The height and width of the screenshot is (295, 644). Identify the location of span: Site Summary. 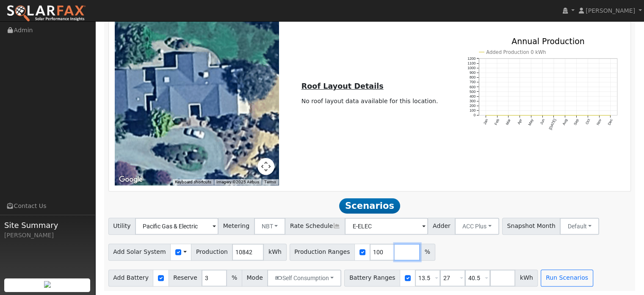
(47, 225).